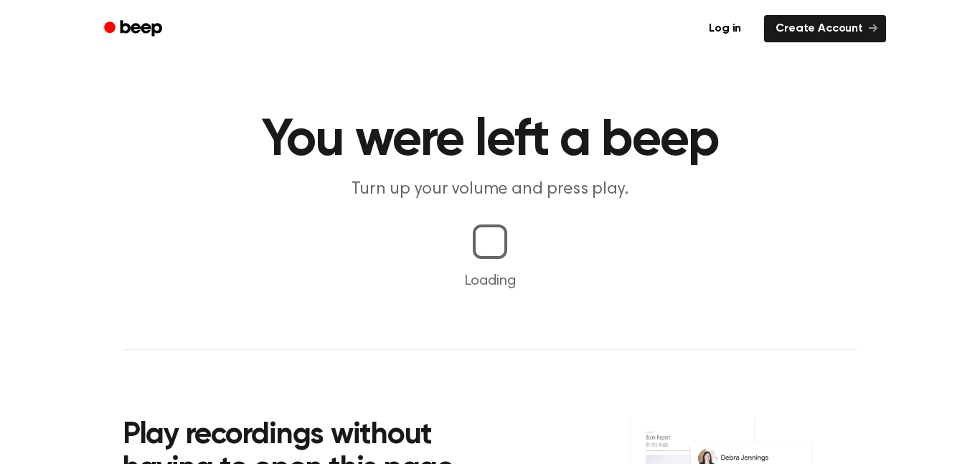 This screenshot has width=980, height=464. What do you see at coordinates (490, 281) in the screenshot?
I see `p: Loading` at bounding box center [490, 281].